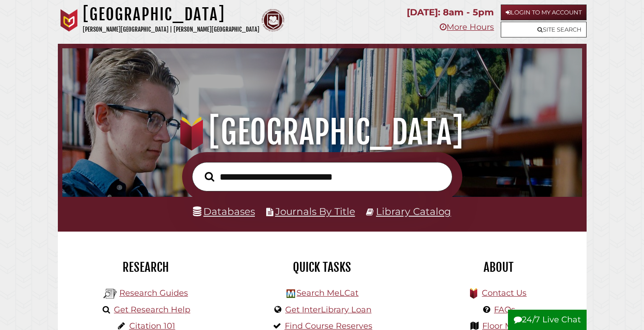 This screenshot has width=644, height=330. Describe the element at coordinates (505, 310) in the screenshot. I see `a: FAQs` at that location.